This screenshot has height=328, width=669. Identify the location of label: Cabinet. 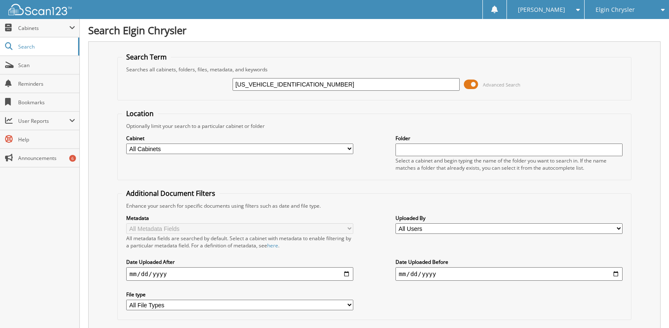
(240, 138).